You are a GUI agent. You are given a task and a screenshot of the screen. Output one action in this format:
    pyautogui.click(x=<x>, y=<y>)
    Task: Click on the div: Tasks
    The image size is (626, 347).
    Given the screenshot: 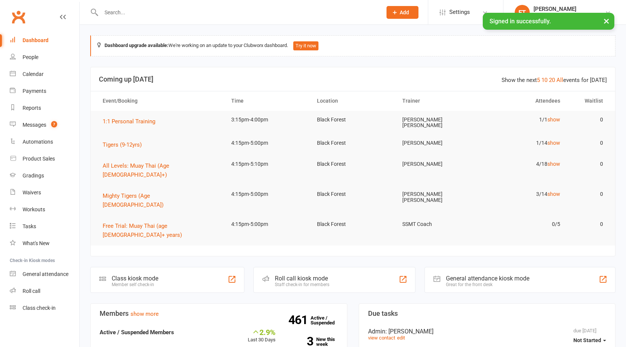 What is the action you would take?
    pyautogui.click(x=29, y=226)
    